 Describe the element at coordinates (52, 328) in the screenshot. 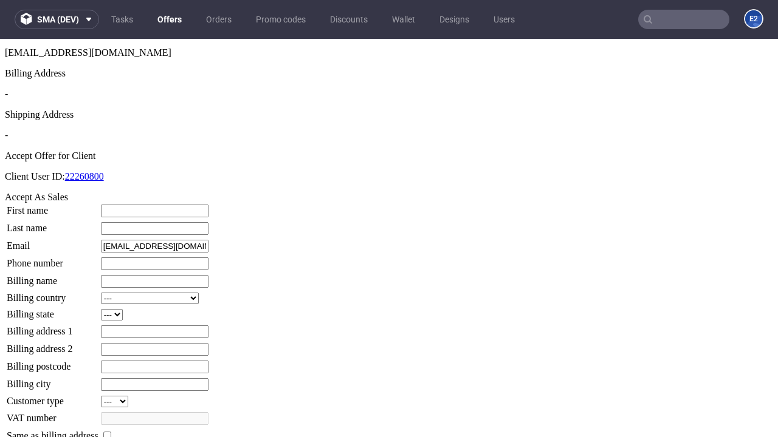

I see `td: Billing postcode` at that location.